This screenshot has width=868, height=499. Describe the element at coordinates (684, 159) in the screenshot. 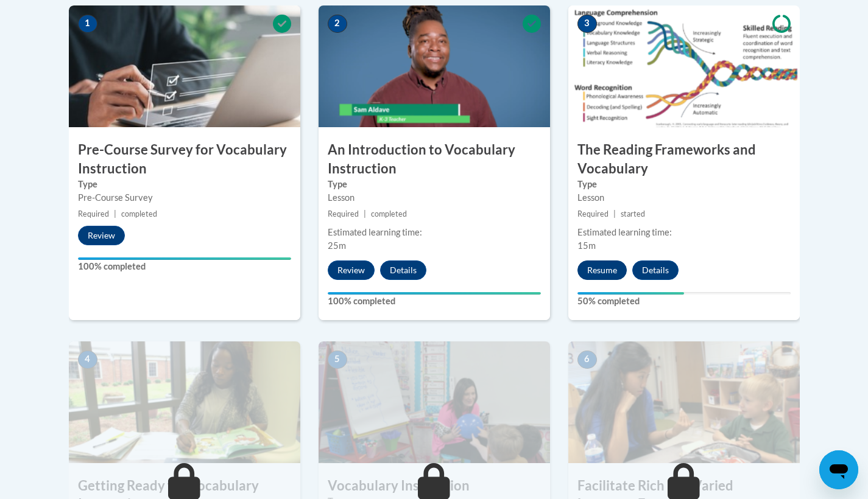

I see `h3: The Reading Frameworks and Vocabulary` at that location.